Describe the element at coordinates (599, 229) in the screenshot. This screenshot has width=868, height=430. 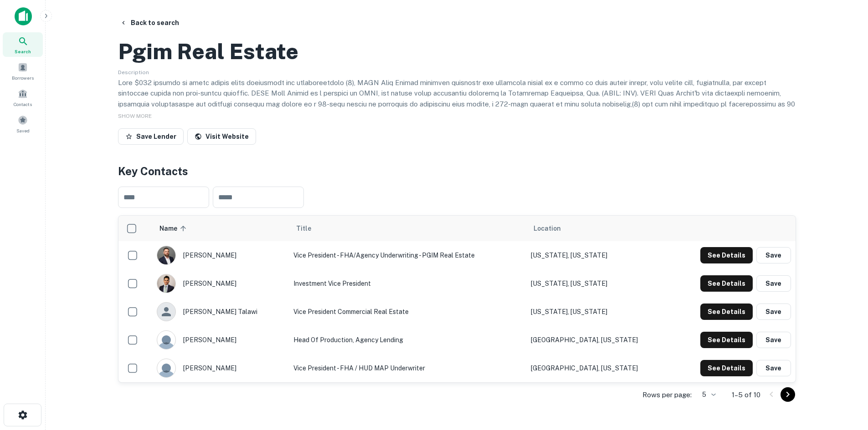
I see `th: Location` at that location.